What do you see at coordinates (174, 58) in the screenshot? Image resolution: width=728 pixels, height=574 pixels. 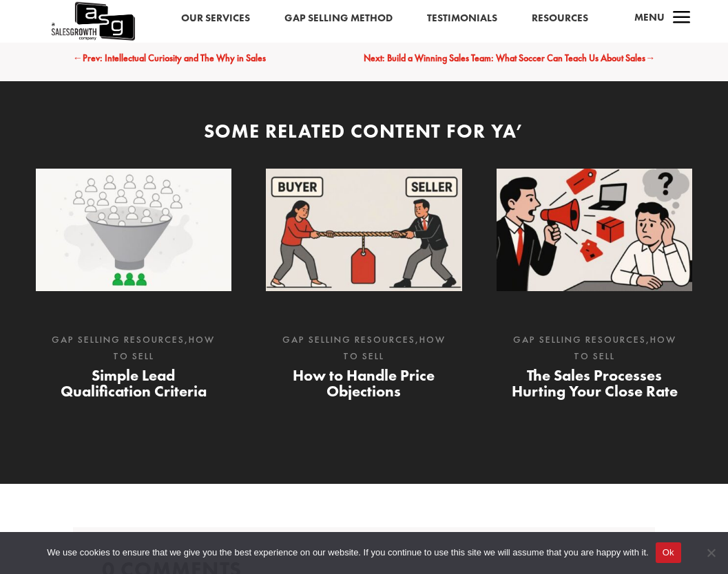 I see `span: Prev: Intellectual Curiosity and The Why in Sales` at bounding box center [174, 58].